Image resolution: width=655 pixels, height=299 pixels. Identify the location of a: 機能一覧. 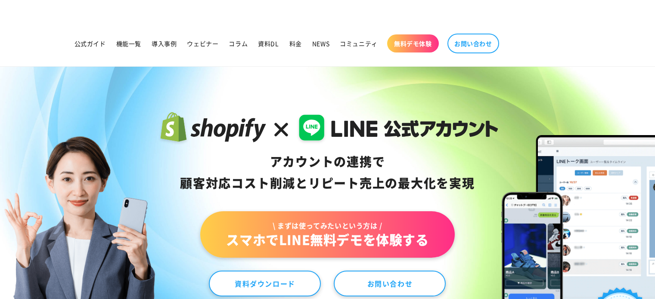
(129, 44).